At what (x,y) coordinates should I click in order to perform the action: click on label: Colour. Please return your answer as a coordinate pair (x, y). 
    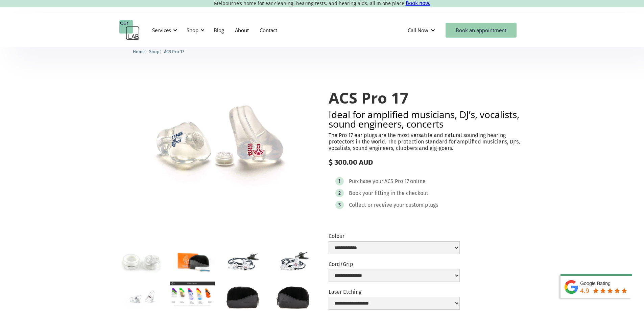
    Looking at the image, I should click on (394, 236).